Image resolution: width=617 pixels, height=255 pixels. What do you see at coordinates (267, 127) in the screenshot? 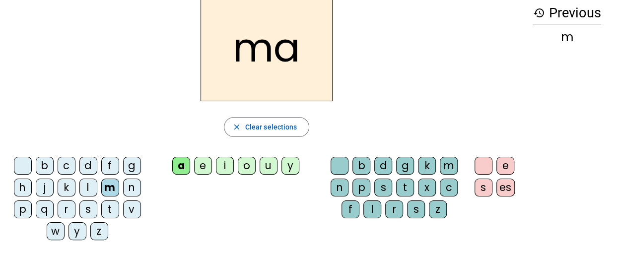
I see `button: Clear selections` at bounding box center [267, 127].